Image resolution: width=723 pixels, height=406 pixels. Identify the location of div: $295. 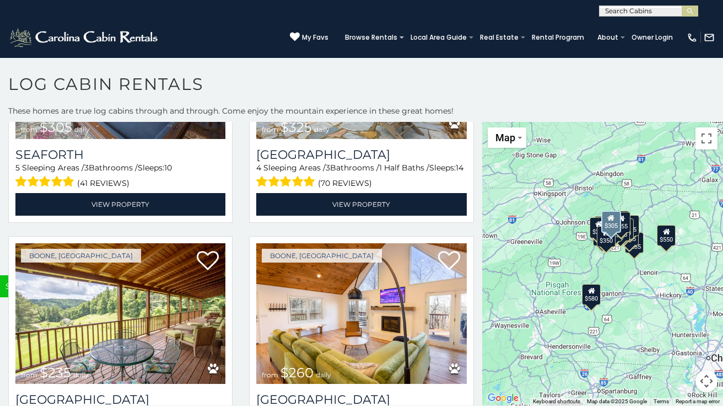
(599, 228).